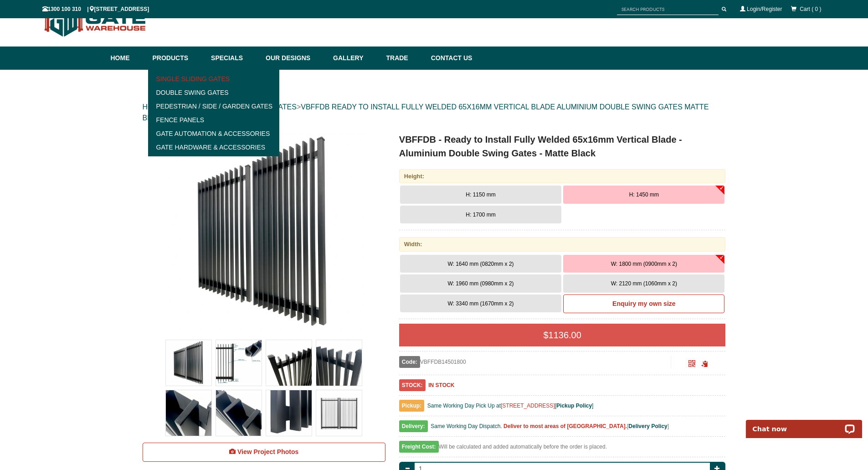 Image resolution: width=868 pixels, height=470 pixels. I want to click on a: Pedestrian / Side / Garden Gates, so click(214, 106).